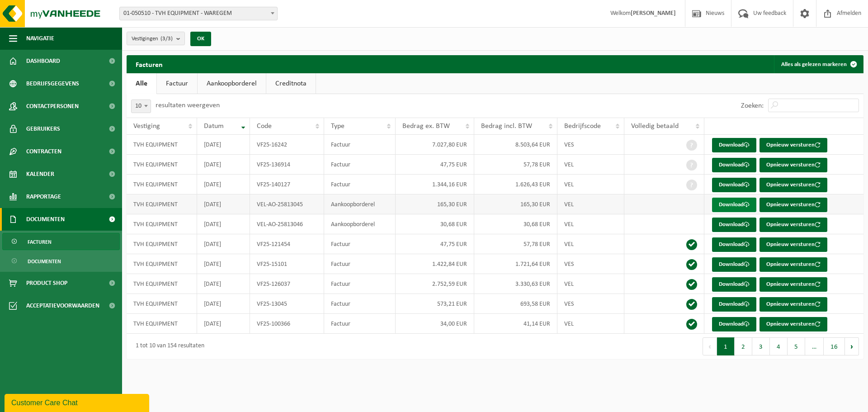 This screenshot has width=868, height=412. I want to click on td: 7.027,80 EUR, so click(435, 145).